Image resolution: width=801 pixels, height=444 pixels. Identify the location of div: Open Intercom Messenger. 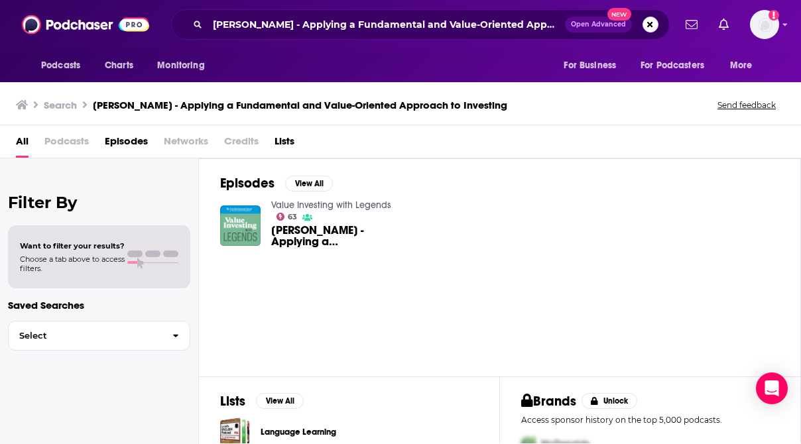
(771, 388).